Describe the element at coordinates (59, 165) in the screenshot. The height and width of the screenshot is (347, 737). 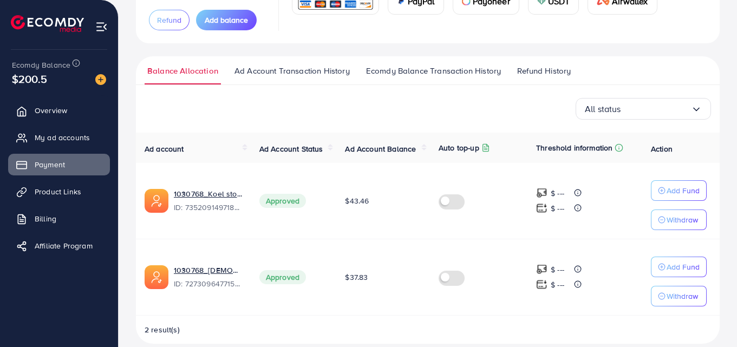
I see `a: Payment` at that location.